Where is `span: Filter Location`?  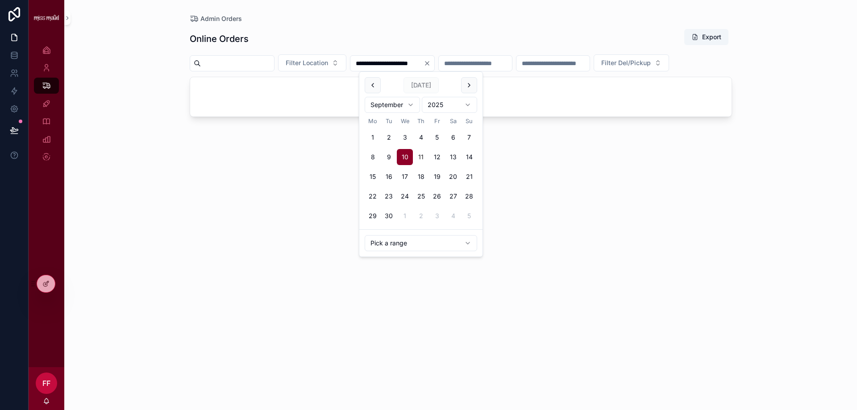 span: Filter Location is located at coordinates (307, 63).